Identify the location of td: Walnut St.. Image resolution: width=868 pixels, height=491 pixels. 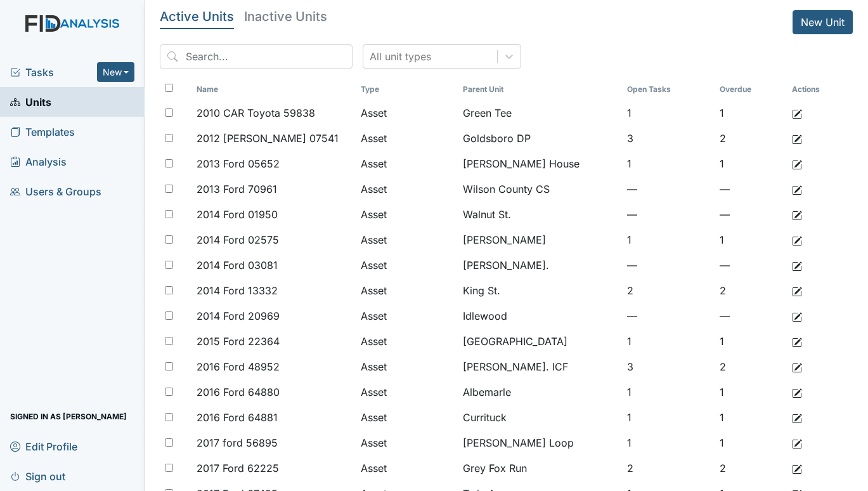
(540, 214).